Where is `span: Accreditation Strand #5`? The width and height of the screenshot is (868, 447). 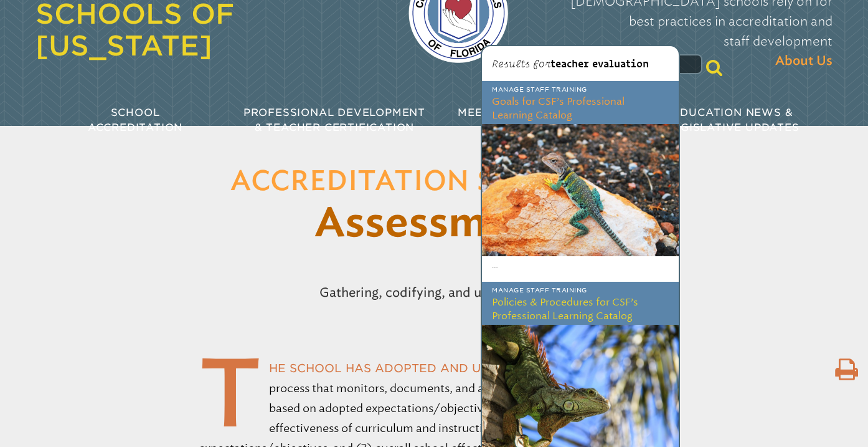
span: Accreditation Strand #5 is located at coordinates (434, 182).